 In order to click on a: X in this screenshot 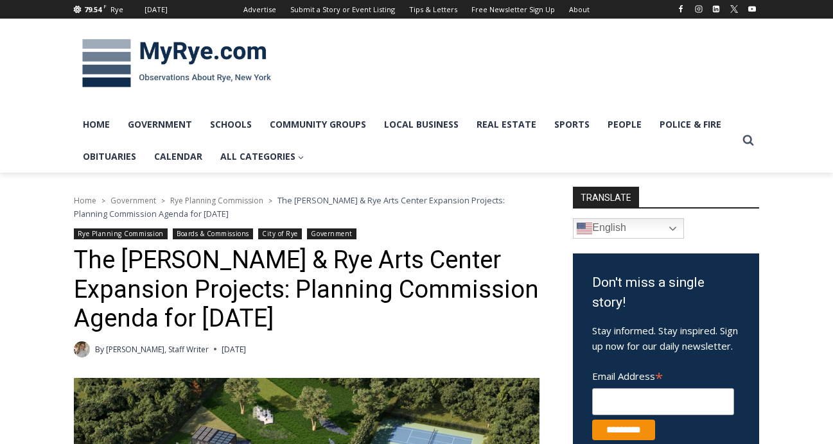, I will do `click(734, 9)`.